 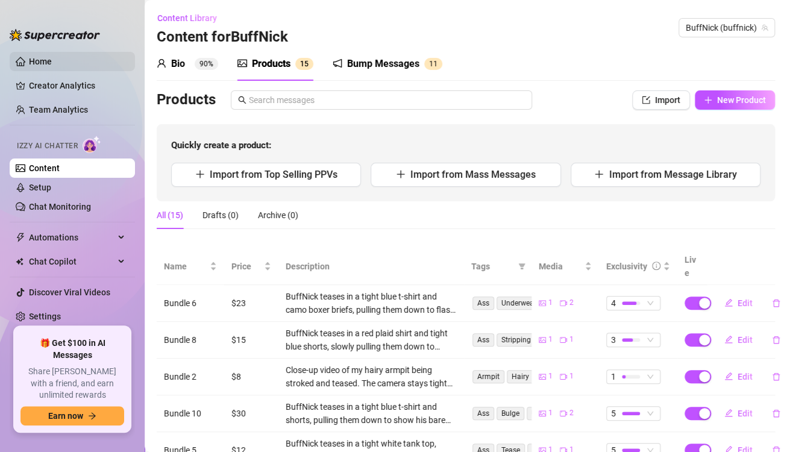 What do you see at coordinates (337, 63) in the screenshot?
I see `span: notification` at bounding box center [337, 63].